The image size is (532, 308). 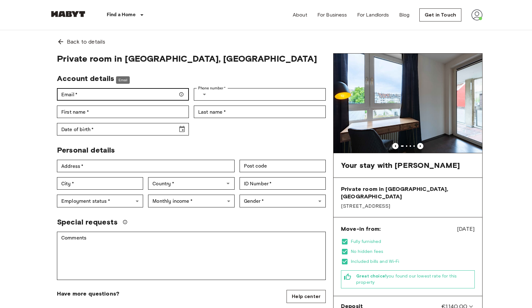 I want to click on div: Post code, so click(x=283, y=166).